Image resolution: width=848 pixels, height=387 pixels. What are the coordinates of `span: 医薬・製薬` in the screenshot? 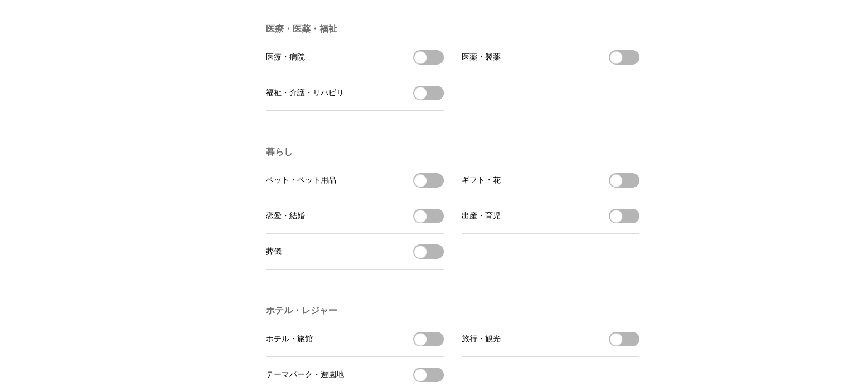 It's located at (481, 57).